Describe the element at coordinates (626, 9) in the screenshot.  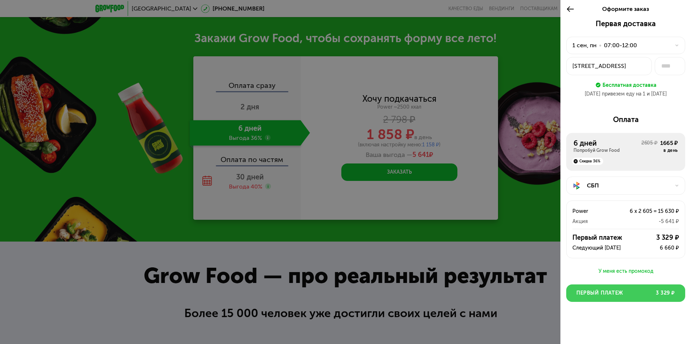
I see `span: Оформите заказ` at that location.